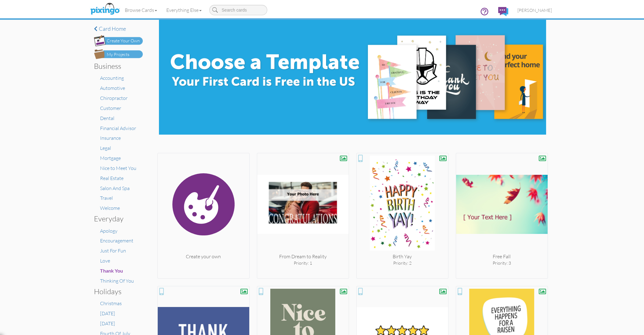 This screenshot has width=644, height=335. I want to click on div: Priority: 3, so click(502, 263).